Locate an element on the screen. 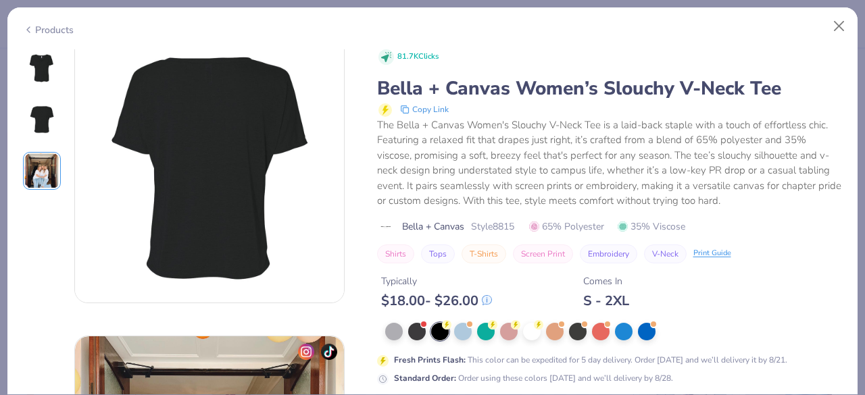  button: Embroidery is located at coordinates (608, 254).